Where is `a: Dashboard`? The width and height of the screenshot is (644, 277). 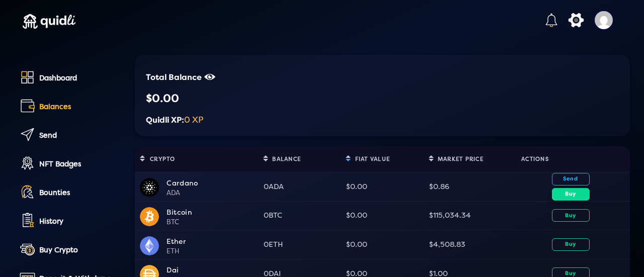
a: Dashboard is located at coordinates (69, 79).